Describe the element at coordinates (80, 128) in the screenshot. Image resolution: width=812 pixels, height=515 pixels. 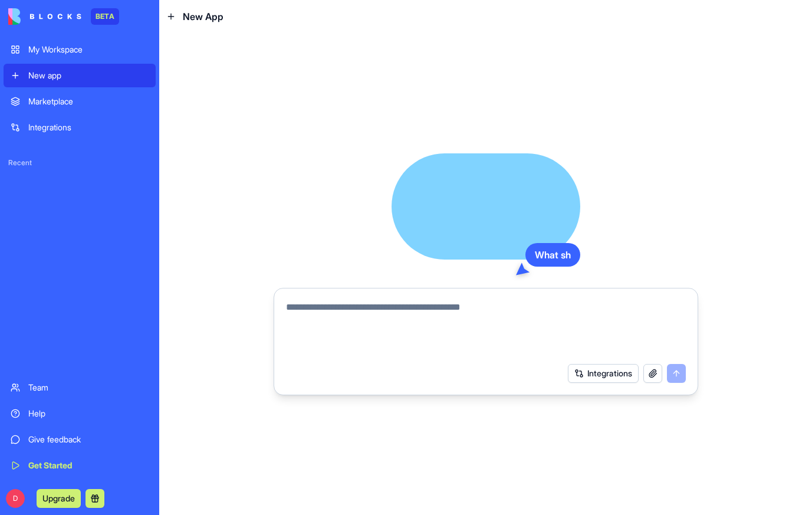
I see `a: Integrations` at that location.